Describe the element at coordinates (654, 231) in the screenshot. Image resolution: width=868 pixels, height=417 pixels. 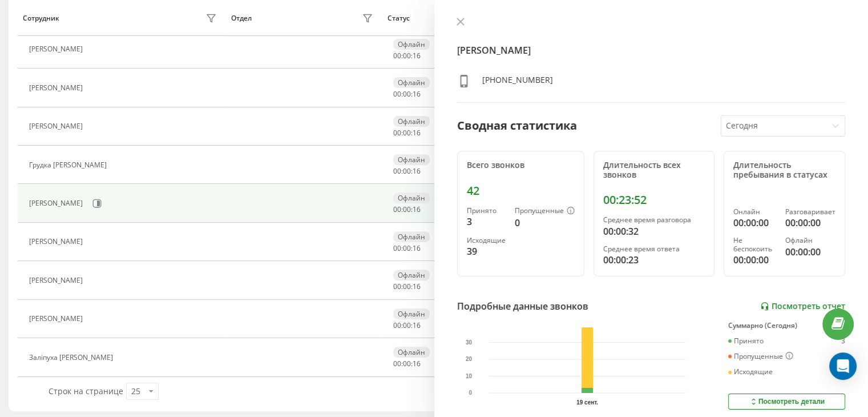
I see `div: 00:00:32` at that location.